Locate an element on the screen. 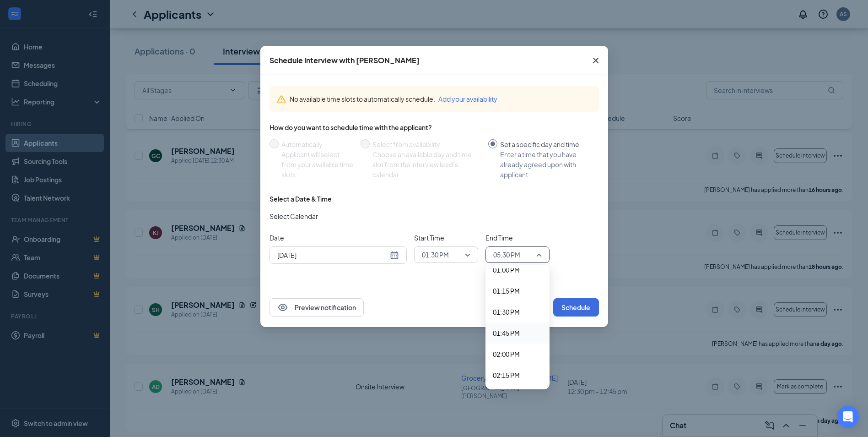 The image size is (868, 437). div: How do you want to schedule time with the applicant? is located at coordinates (434, 128).